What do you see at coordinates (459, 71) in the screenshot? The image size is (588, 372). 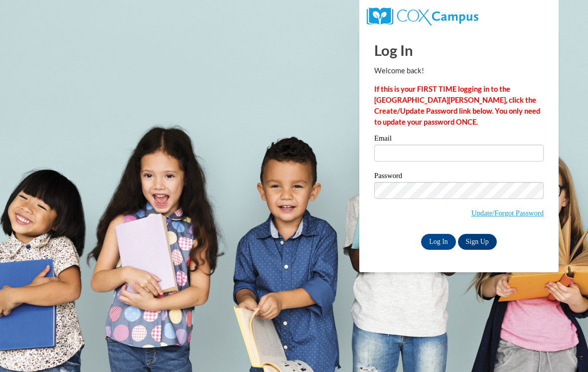 I see `p: Welcome back!` at bounding box center [459, 71].